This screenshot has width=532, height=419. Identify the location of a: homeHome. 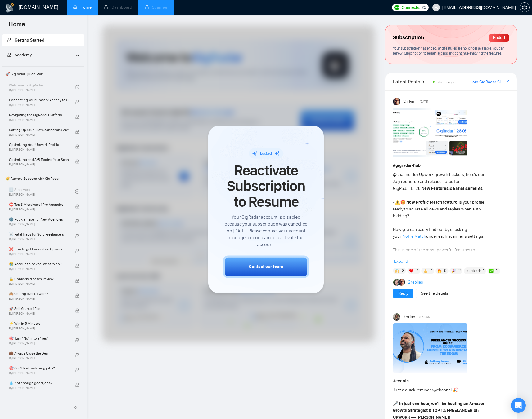
(82, 7).